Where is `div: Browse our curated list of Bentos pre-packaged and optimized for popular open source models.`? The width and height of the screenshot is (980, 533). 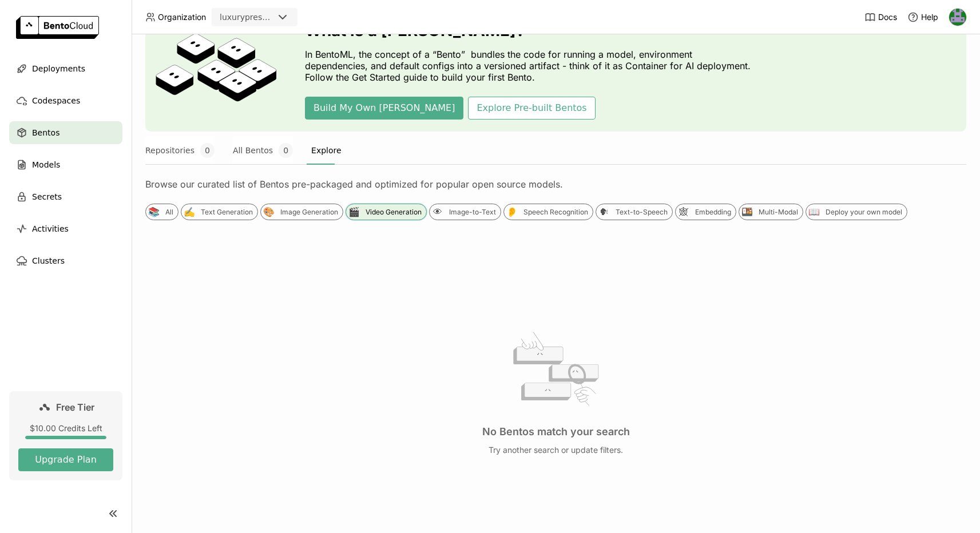
div: Browse our curated list of Bentos pre-packaged and optimized for popular open source models. is located at coordinates (556, 184).